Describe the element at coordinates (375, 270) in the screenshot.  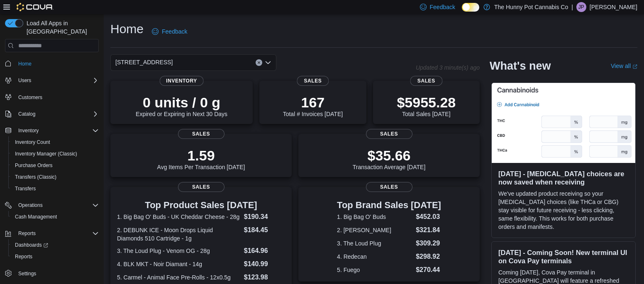
I see `dt: 5. Fuego` at that location.